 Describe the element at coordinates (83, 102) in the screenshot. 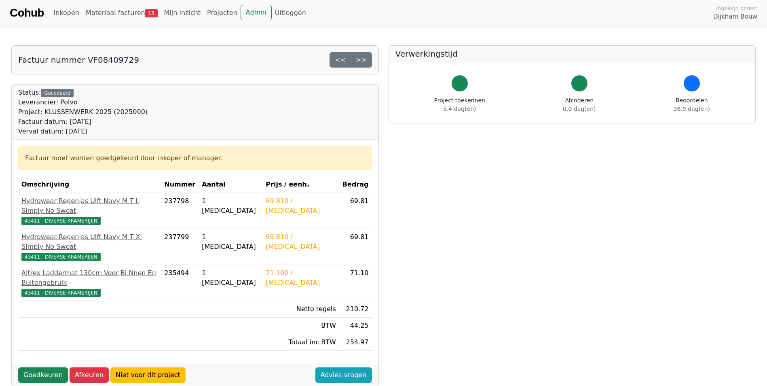

I see `div: Leverancier: Polvo` at that location.